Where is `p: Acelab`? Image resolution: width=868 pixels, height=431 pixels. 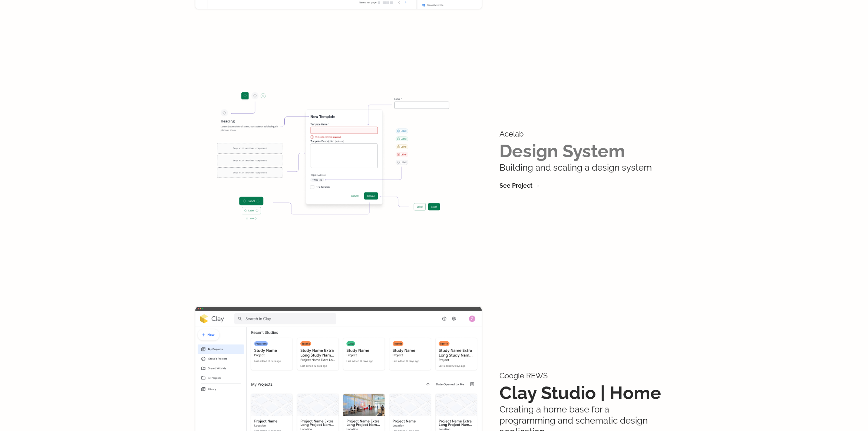 p: Acelab is located at coordinates (583, 134).